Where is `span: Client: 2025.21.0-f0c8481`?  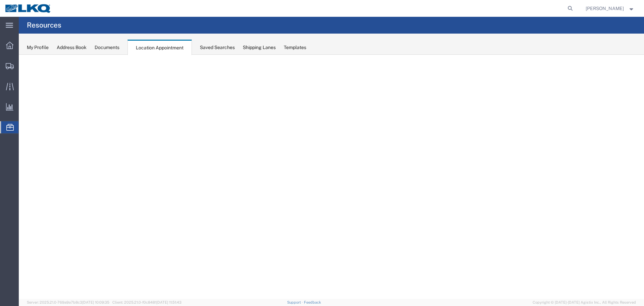
span: Client: 2025.21.0-f0c8481 is located at coordinates (147, 303).